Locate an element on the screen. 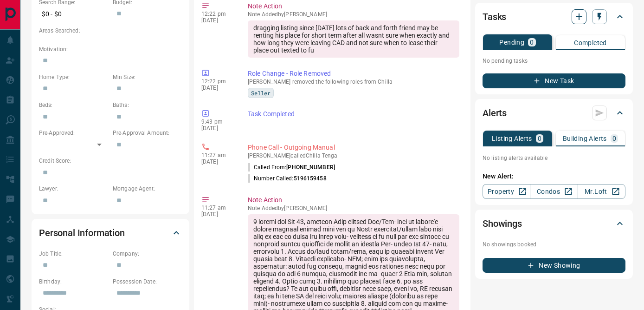 The height and width of the screenshot is (310, 644). span: 5196159458 is located at coordinates (310, 179).